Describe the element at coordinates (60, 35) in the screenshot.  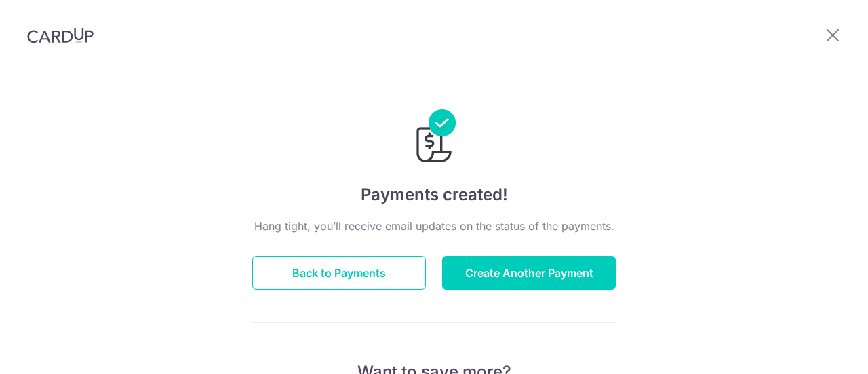
I see `img: CardUp` at that location.